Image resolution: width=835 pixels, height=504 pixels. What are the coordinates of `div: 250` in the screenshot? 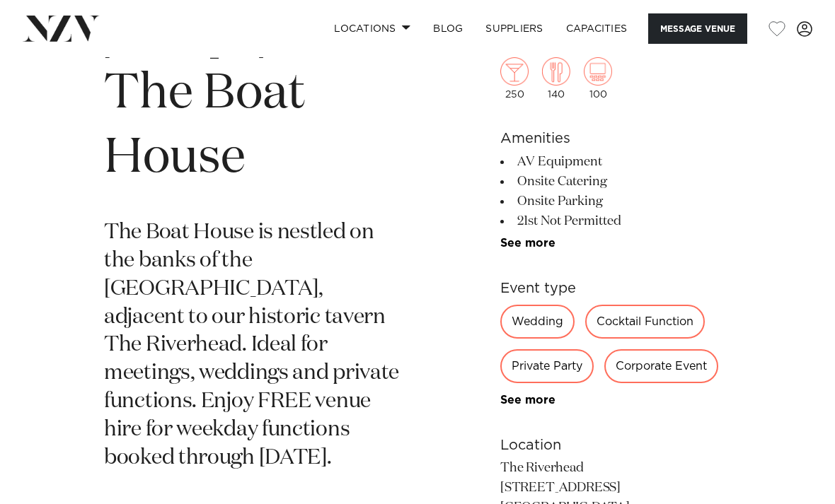 It's located at (514, 79).